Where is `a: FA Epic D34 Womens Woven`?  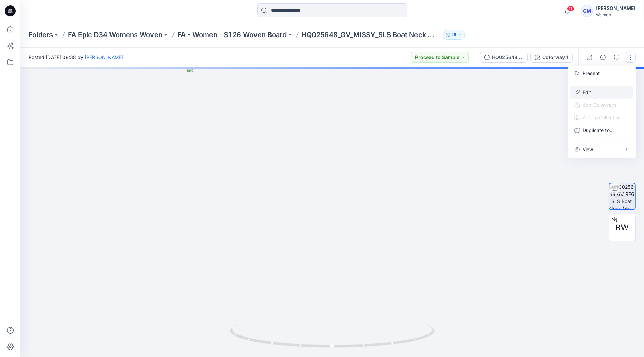 a: FA Epic D34 Womens Woven is located at coordinates (115, 35).